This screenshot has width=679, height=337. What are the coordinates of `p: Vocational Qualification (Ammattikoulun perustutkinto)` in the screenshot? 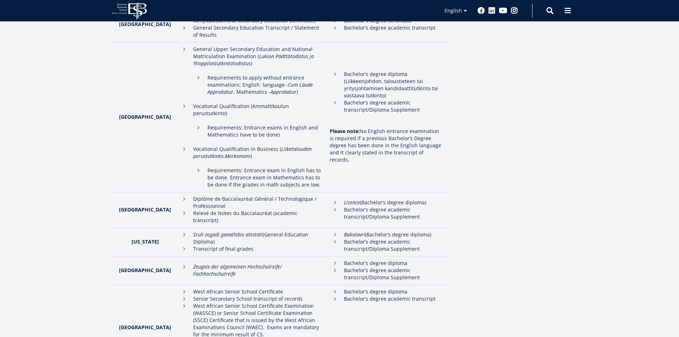 It's located at (258, 110).